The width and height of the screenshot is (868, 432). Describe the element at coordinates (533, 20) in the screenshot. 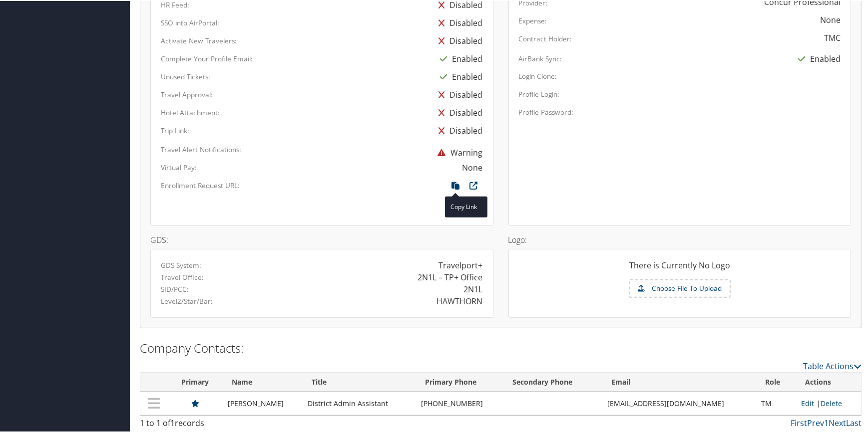

I see `label: Expense:` at that location.